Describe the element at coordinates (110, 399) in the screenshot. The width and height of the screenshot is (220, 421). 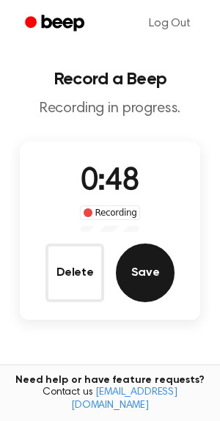
I see `span: Contact us` at that location.